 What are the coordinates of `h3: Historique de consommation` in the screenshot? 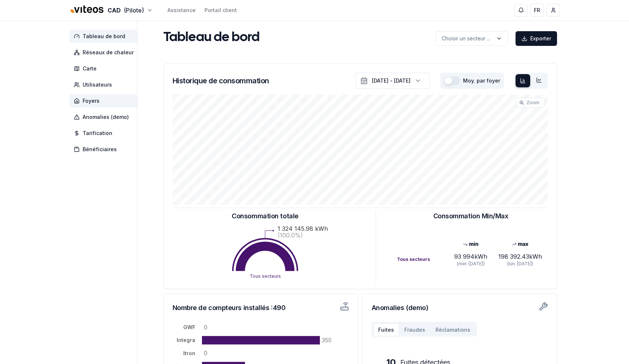 It's located at (221, 81).